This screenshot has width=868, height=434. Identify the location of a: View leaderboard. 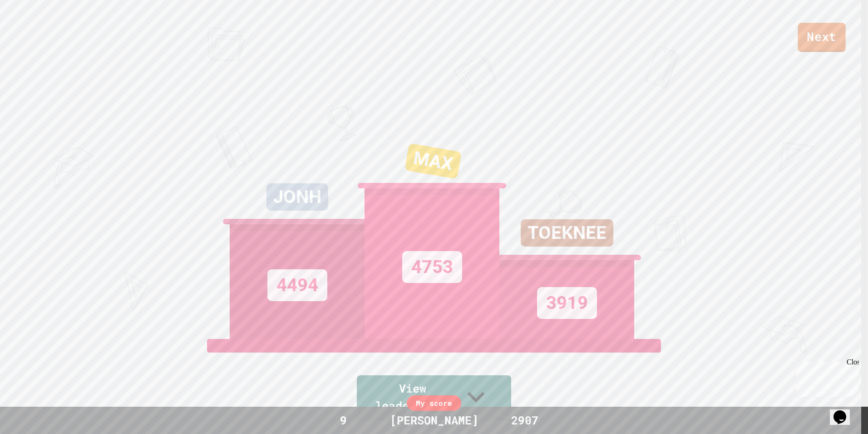
(434, 398).